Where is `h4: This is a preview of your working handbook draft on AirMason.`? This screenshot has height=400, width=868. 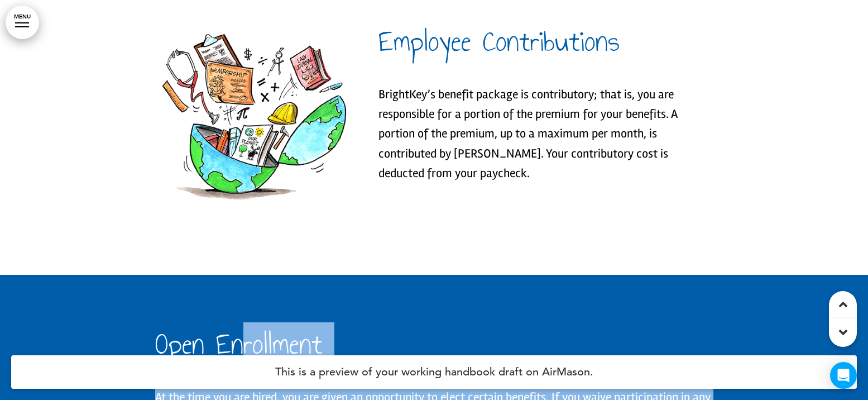 h4: This is a preview of your working handbook draft on AirMason. is located at coordinates (434, 372).